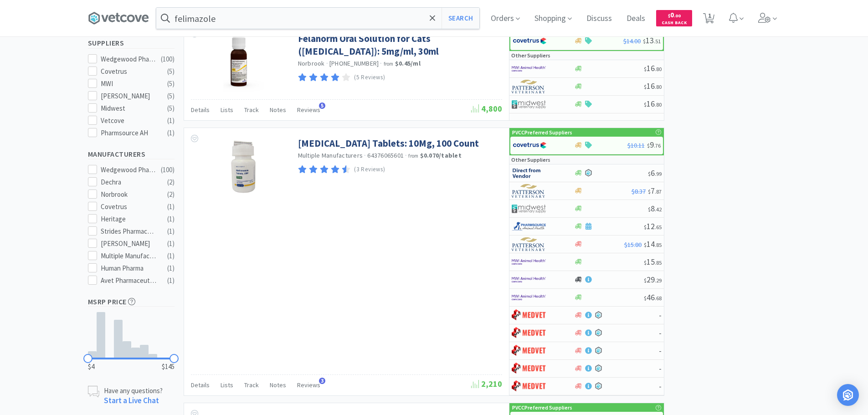 The image size is (868, 415). Describe the element at coordinates (652, 40) in the screenshot. I see `span: 13` at that location.